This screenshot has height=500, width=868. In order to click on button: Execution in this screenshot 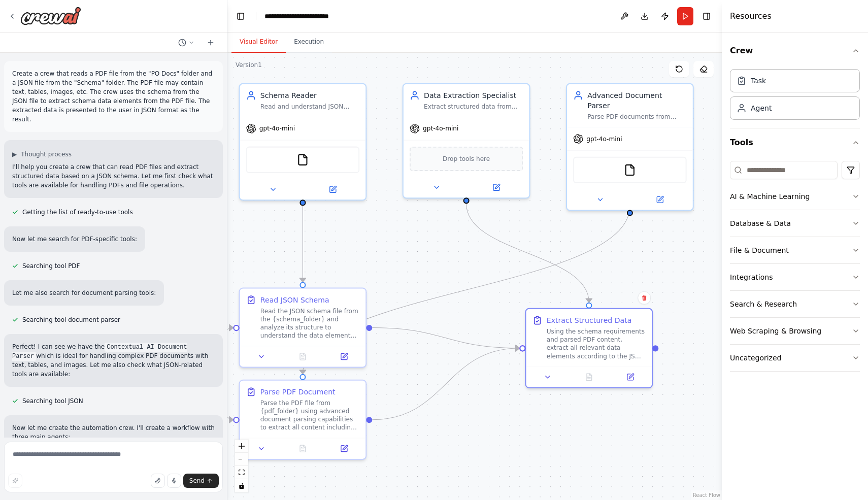, I will do `click(309, 42)`.